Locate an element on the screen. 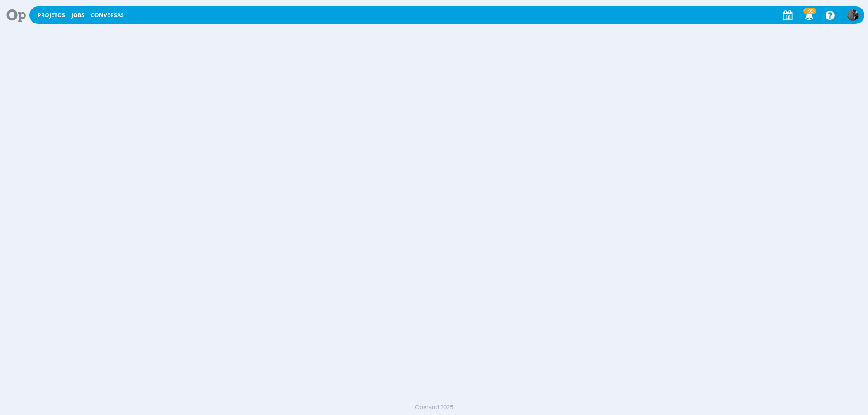 The image size is (868, 415). a: Conversas is located at coordinates (107, 15).